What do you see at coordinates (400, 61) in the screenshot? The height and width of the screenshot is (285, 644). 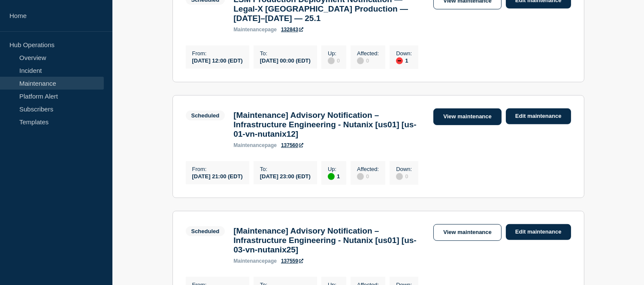 I see `div: down` at bounding box center [400, 61].